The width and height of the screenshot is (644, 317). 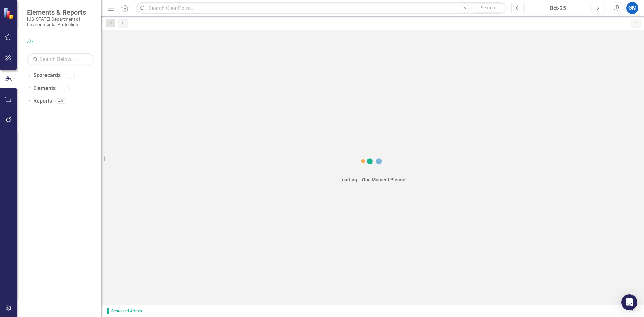 What do you see at coordinates (632, 8) in the screenshot?
I see `div: GM` at bounding box center [632, 8].